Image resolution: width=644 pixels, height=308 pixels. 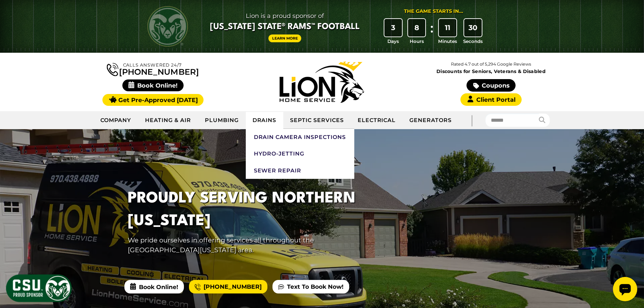 I want to click on a: Coupons, so click(x=491, y=85).